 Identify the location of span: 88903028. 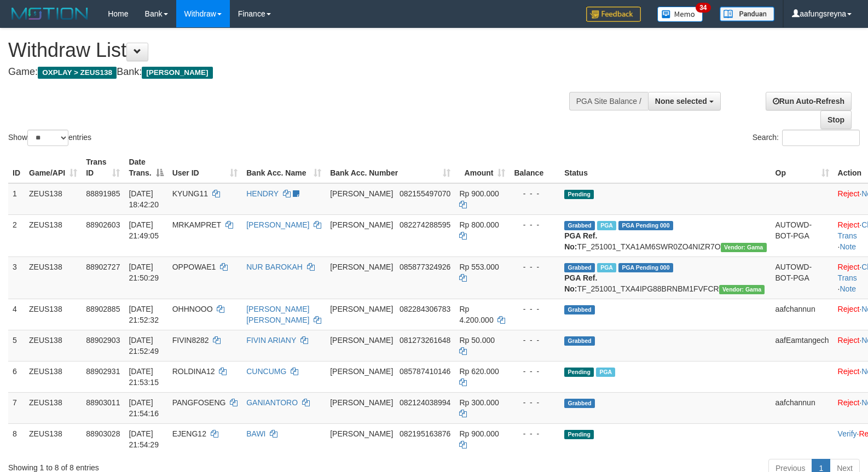
(103, 434).